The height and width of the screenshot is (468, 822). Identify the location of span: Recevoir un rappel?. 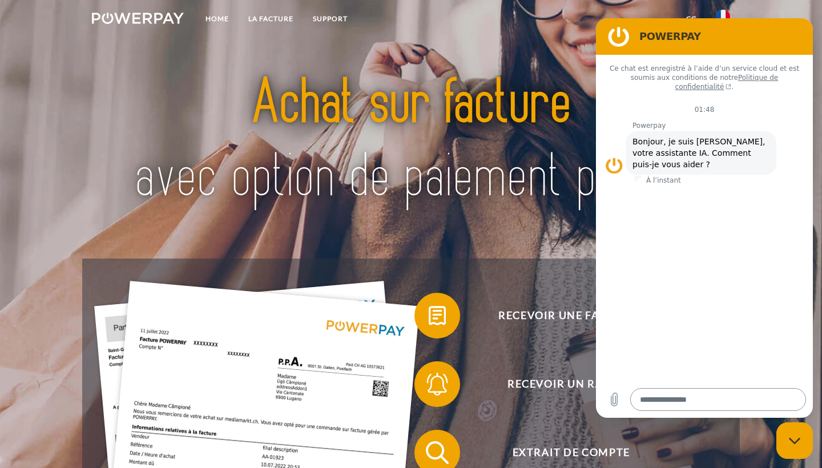
(571, 384).